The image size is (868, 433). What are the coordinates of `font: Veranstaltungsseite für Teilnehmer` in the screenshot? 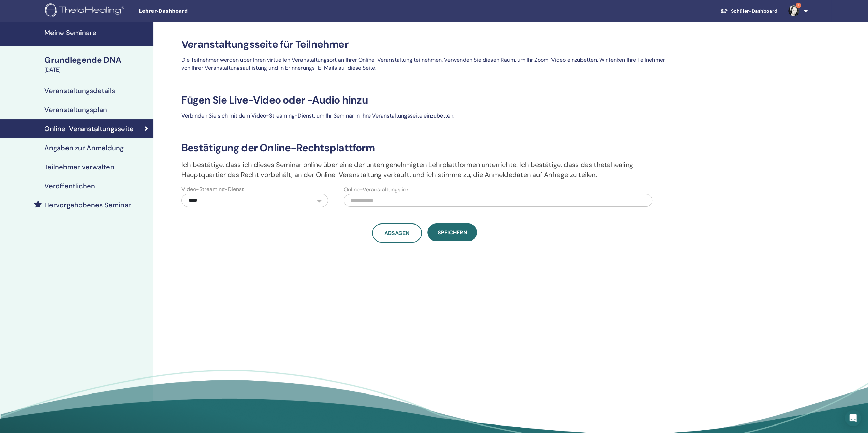 It's located at (264, 44).